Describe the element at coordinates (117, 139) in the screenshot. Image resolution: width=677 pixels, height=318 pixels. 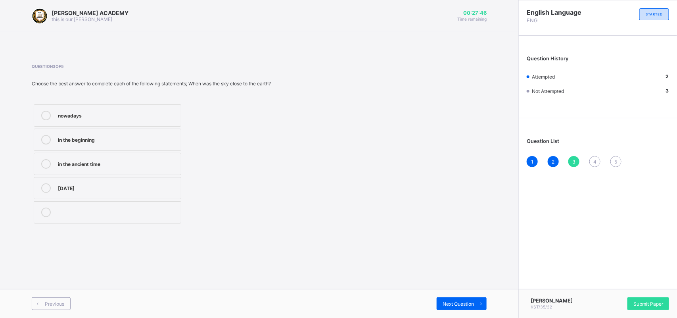
I see `div: In the beginning` at that location.